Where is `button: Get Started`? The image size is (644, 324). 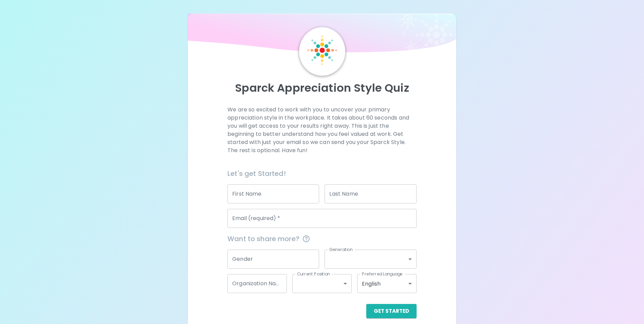
button: Get Started is located at coordinates (391, 311).